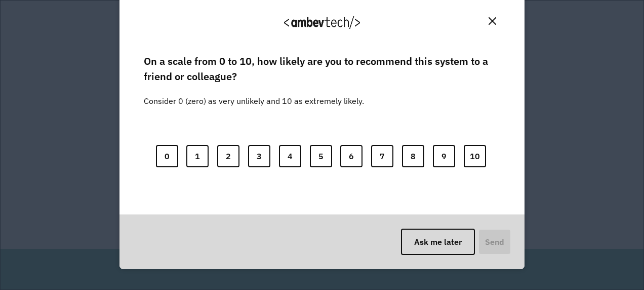 The height and width of the screenshot is (290, 644). What do you see at coordinates (492, 21) in the screenshot?
I see `button: Close` at bounding box center [492, 21].